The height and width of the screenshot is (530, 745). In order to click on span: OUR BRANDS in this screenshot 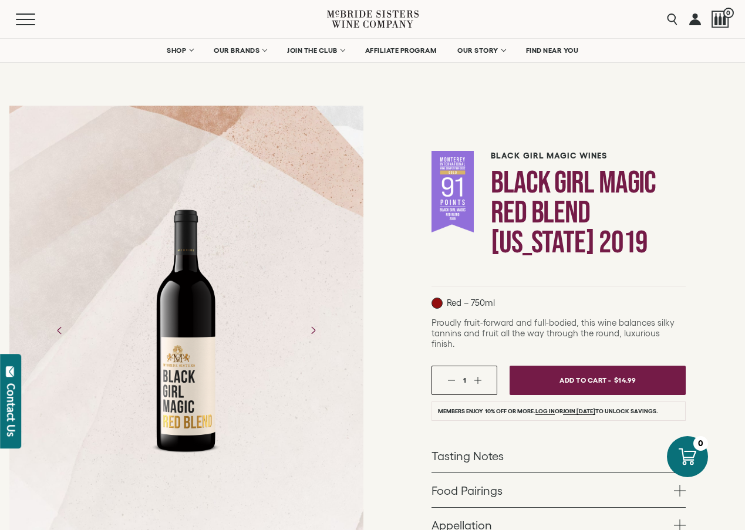, I will do `click(236, 50)`.